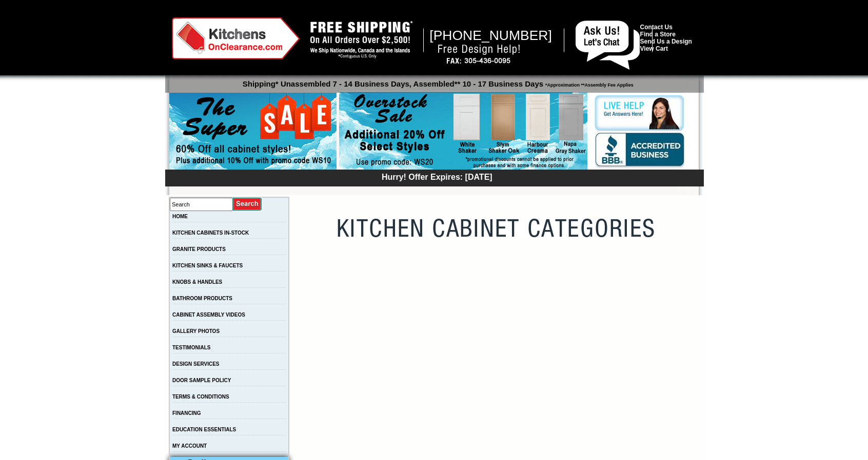 The width and height of the screenshot is (868, 460). What do you see at coordinates (666, 42) in the screenshot?
I see `a: Send Us a Design` at bounding box center [666, 42].